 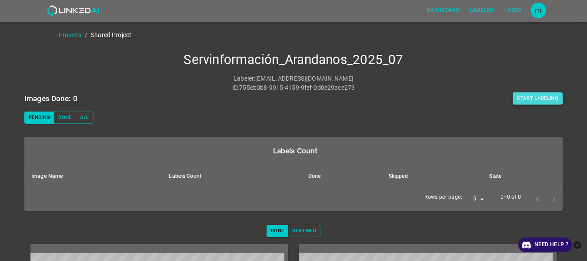 I want to click on div: 5, so click(x=476, y=199).